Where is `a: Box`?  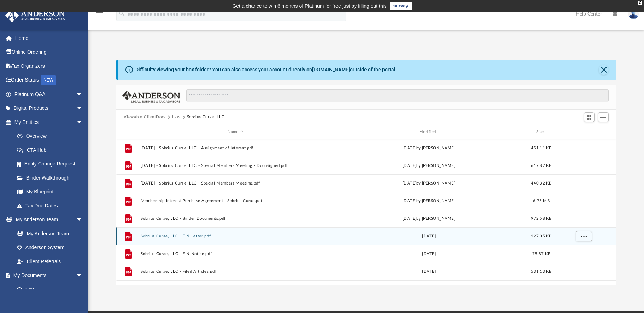 a: Box is located at coordinates (48, 289).